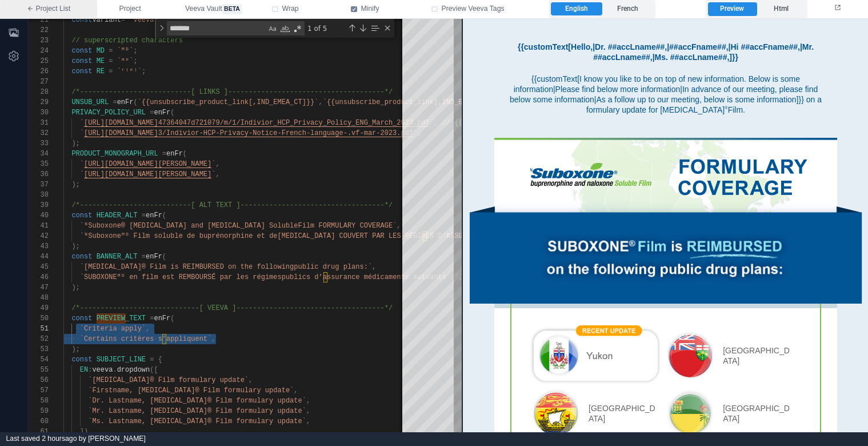 The width and height of the screenshot is (868, 446). Describe the element at coordinates (93, 395) in the screenshot. I see `img: New Brunswick` at that location.